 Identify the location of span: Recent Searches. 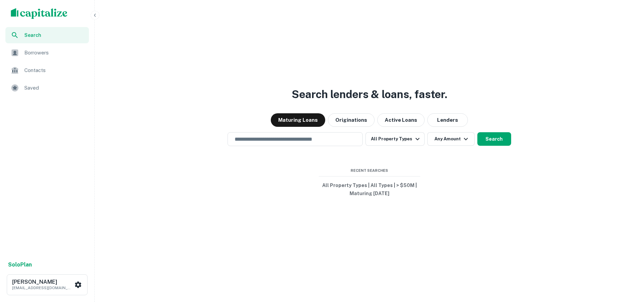
(369, 171).